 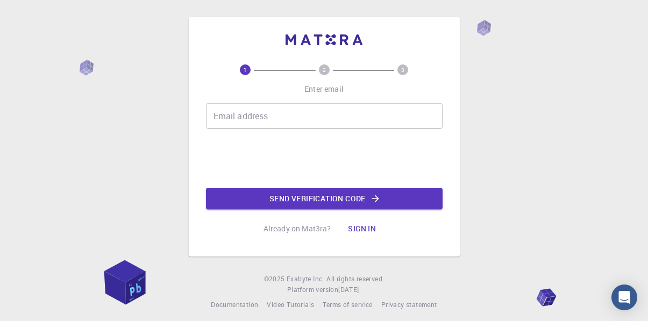 What do you see at coordinates (305, 280) in the screenshot?
I see `a: Exabyte Inc.` at bounding box center [305, 280].